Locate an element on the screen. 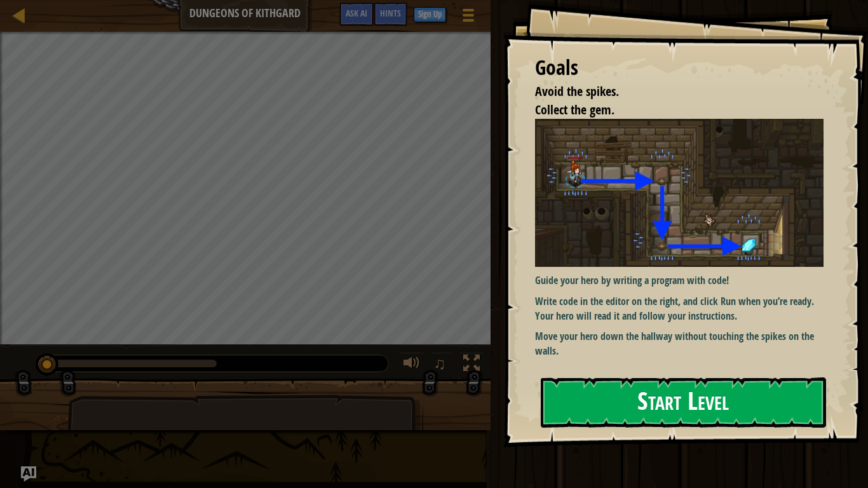  button: Sign Up is located at coordinates (429, 15).